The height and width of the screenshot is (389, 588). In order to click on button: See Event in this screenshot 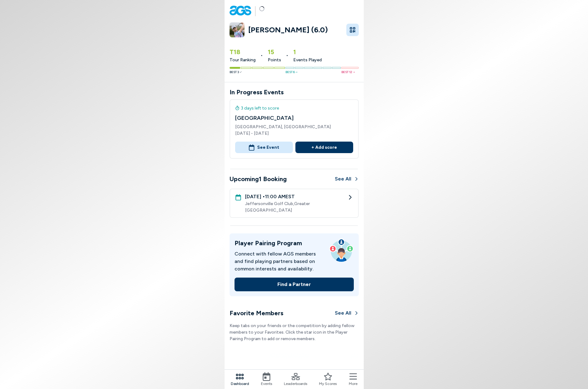, I will do `click(264, 147)`.